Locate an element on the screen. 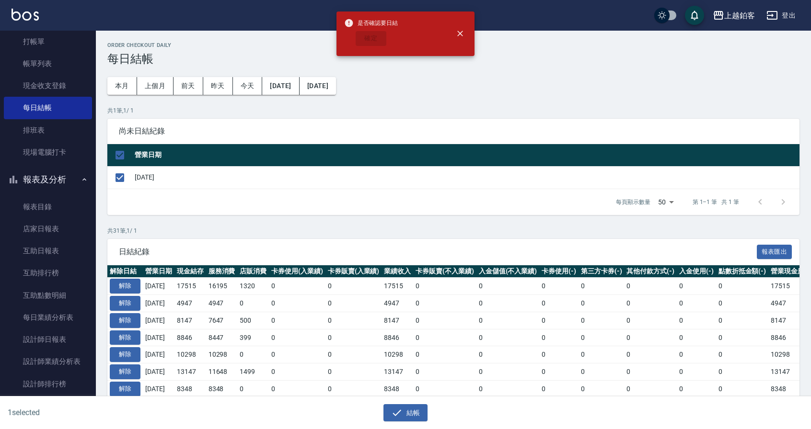 The height and width of the screenshot is (429, 811). td: 399 is located at coordinates (253, 338).